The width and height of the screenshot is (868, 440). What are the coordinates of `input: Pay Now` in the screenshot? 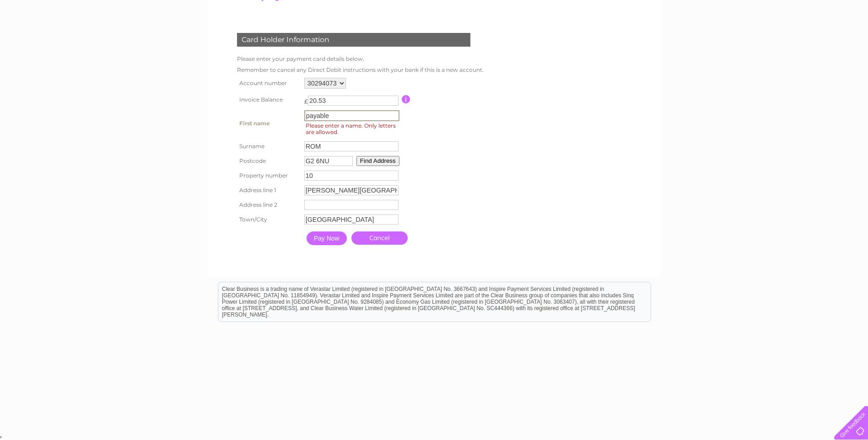 It's located at (326, 238).